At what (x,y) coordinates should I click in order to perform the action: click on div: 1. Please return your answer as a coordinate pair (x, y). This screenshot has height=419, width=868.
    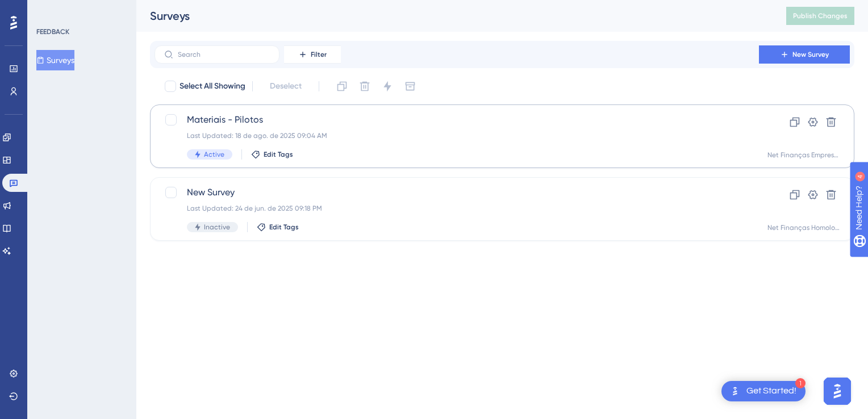
    Looking at the image, I should click on (801, 384).